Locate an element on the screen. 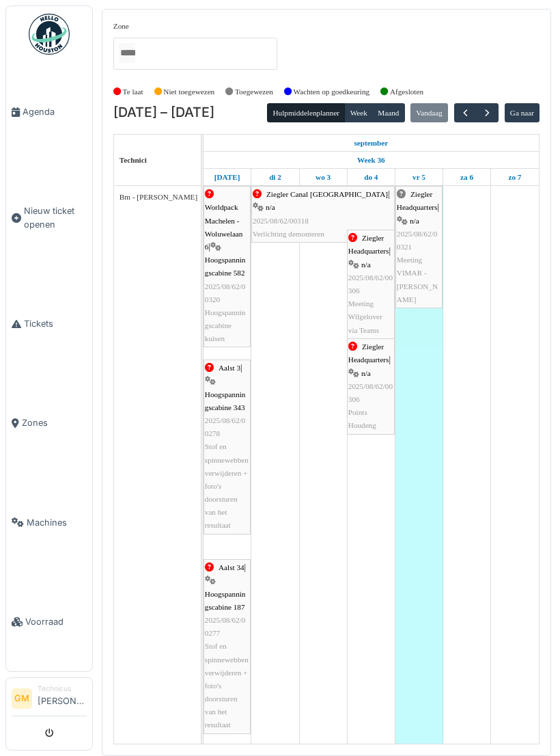 Image resolution: width=560 pixels, height=756 pixels. a: Tickets is located at coordinates (49, 324).